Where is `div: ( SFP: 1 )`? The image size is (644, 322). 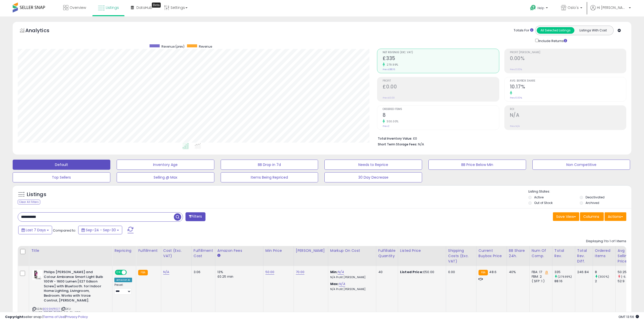
div: ( SFP: 1 ) is located at coordinates (540, 281).